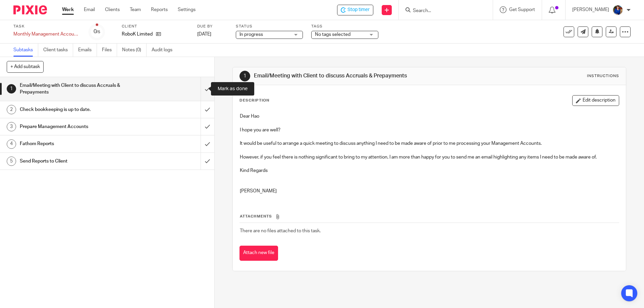 This screenshot has height=308, width=644. I want to click on a: Settings, so click(187, 10).